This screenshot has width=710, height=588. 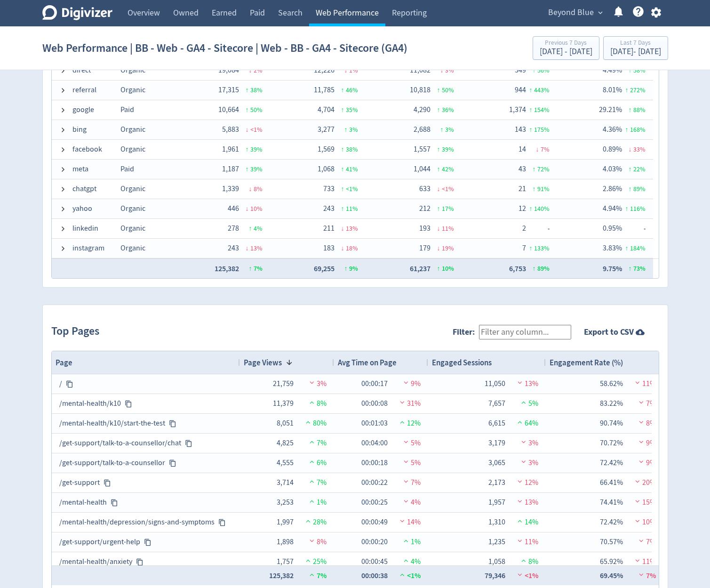 What do you see at coordinates (81, 169) in the screenshot?
I see `span: meta` at bounding box center [81, 169].